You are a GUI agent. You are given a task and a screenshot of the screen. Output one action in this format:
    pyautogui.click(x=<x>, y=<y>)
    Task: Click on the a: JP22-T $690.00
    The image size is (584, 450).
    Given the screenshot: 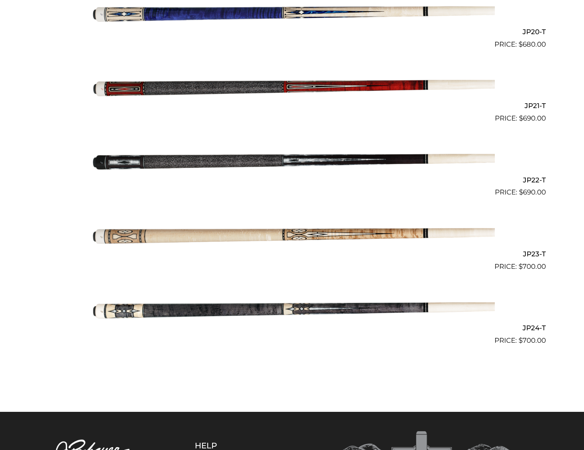 What is the action you would take?
    pyautogui.click(x=292, y=162)
    